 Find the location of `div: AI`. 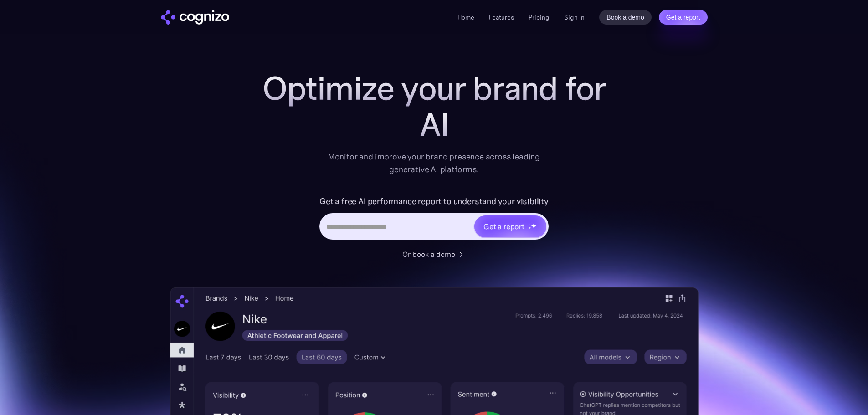

div: AI is located at coordinates (434, 125).